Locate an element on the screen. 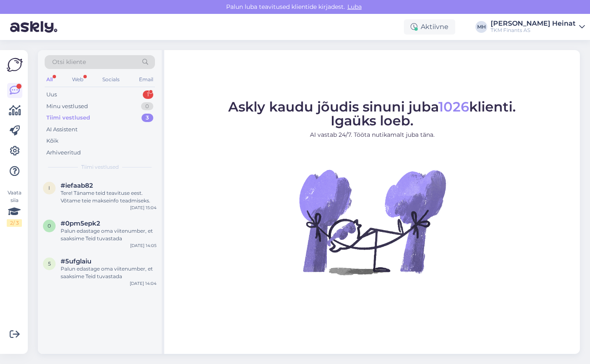  span: Luba is located at coordinates (354, 7).